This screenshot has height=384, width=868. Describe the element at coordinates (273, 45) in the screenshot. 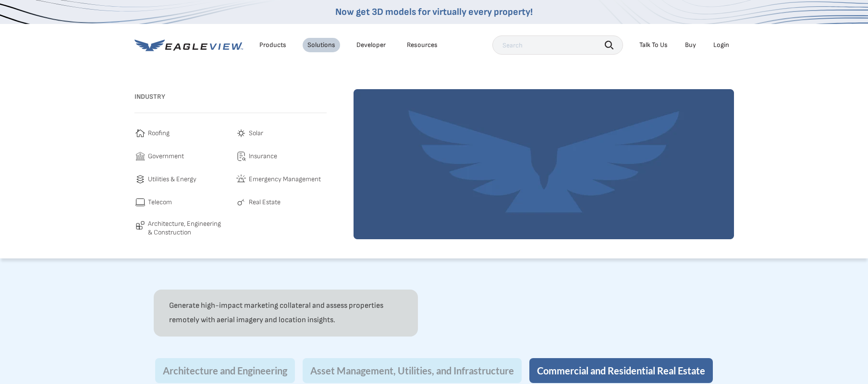

I see `div: Products` at that location.